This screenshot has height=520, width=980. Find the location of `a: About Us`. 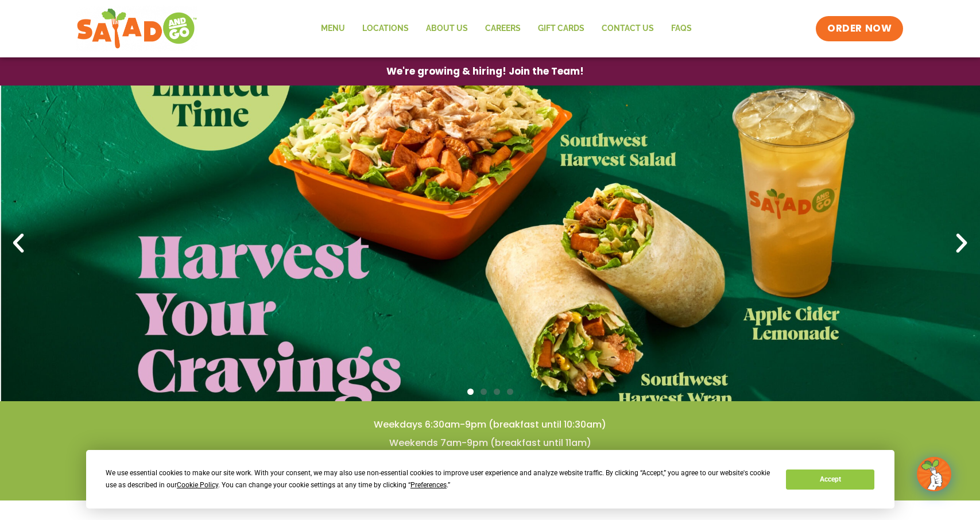

a: About Us is located at coordinates (446, 29).